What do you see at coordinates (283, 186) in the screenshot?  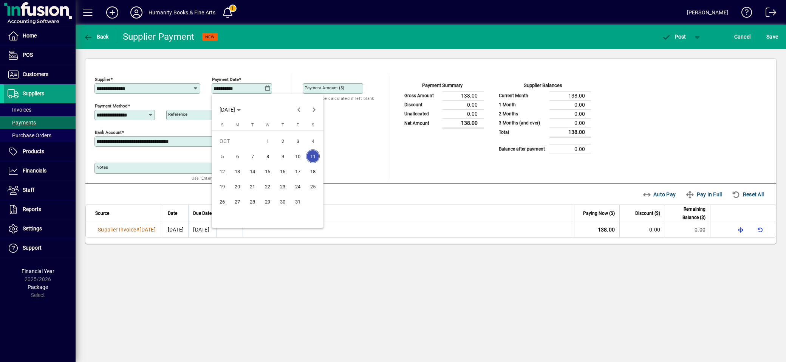 I see `button: Thu Oct 23 2025` at bounding box center [283, 186].